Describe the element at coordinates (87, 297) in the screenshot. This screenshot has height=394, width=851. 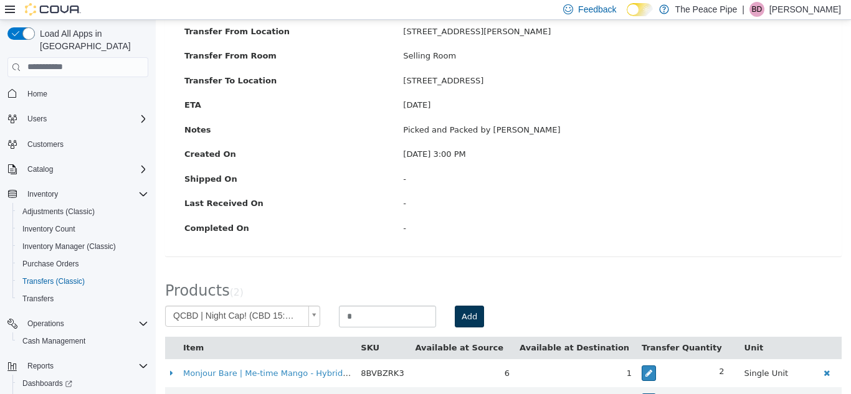
I see `a: QCBD | Night Cap! (CBD 15: CBN 5) - Indica 60 Caps` at that location.